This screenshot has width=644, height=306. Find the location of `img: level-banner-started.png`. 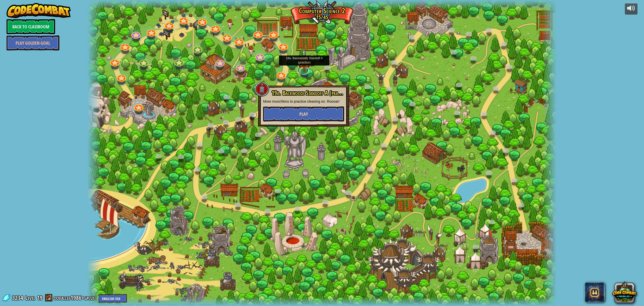

img: level-banner-started.png is located at coordinates (304, 60).